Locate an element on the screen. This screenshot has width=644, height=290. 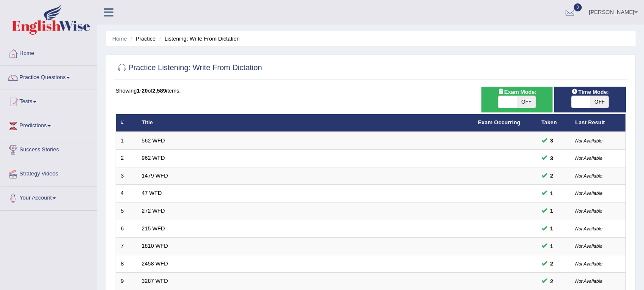
li: Listening: Write From Dictation is located at coordinates (198, 38).